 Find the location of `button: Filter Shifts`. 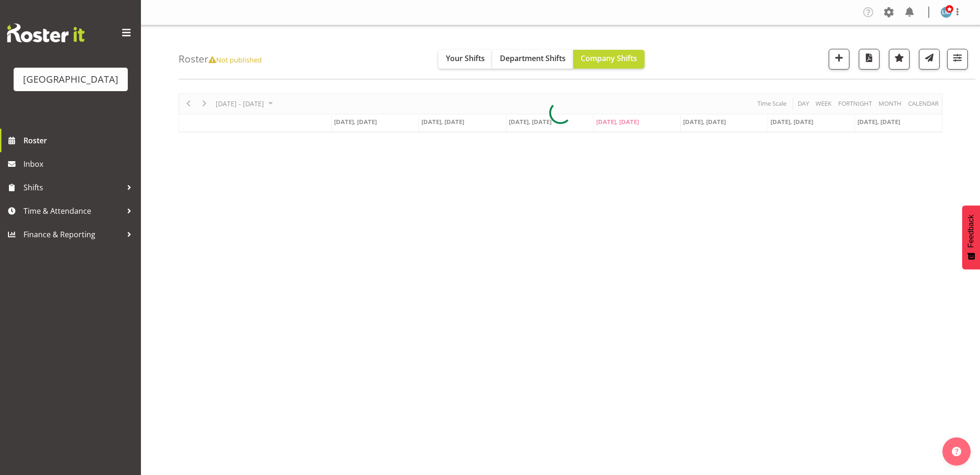

button: Filter Shifts is located at coordinates (957, 59).